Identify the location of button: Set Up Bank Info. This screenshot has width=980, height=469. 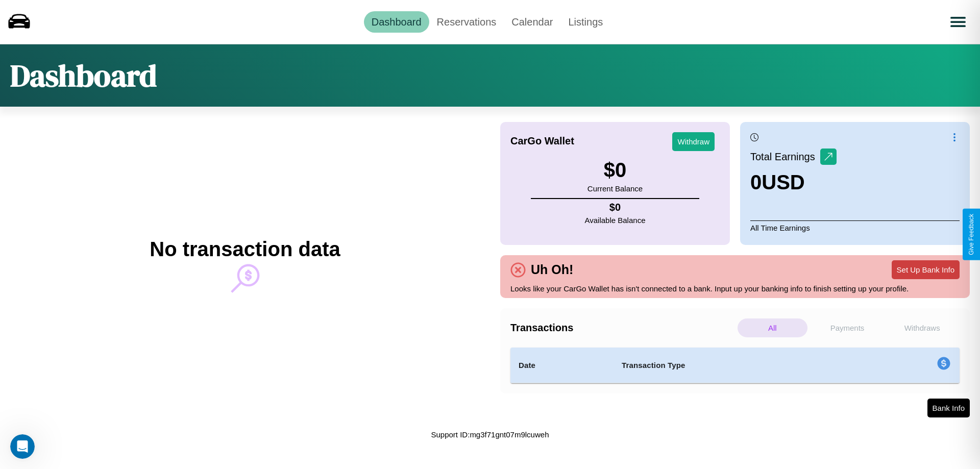
(925, 269).